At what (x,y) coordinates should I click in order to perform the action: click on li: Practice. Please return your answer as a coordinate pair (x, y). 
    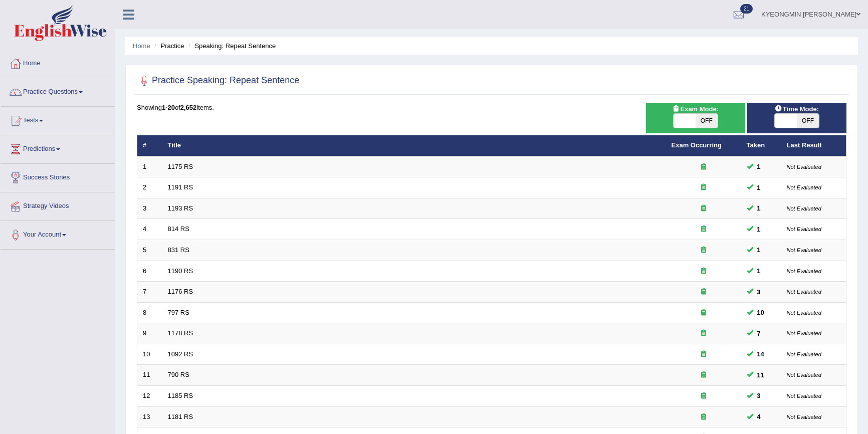
    Looking at the image, I should click on (168, 45).